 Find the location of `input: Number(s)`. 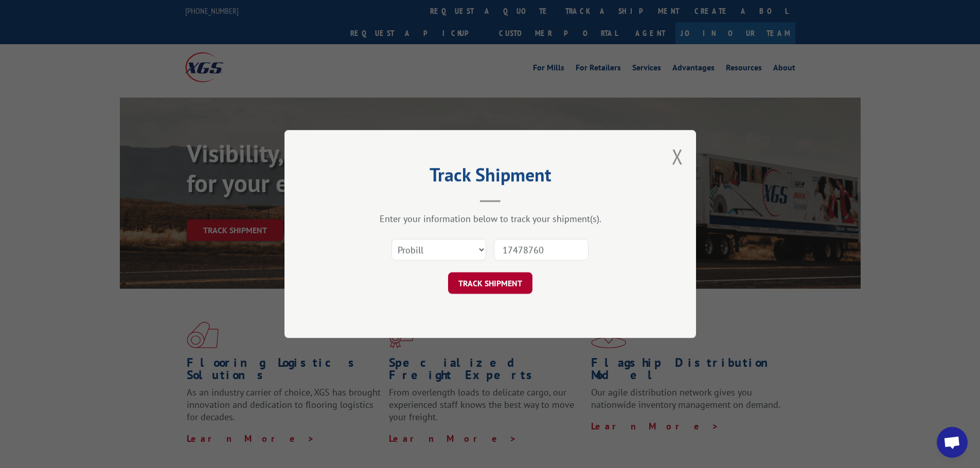

input: Number(s) is located at coordinates (541, 250).